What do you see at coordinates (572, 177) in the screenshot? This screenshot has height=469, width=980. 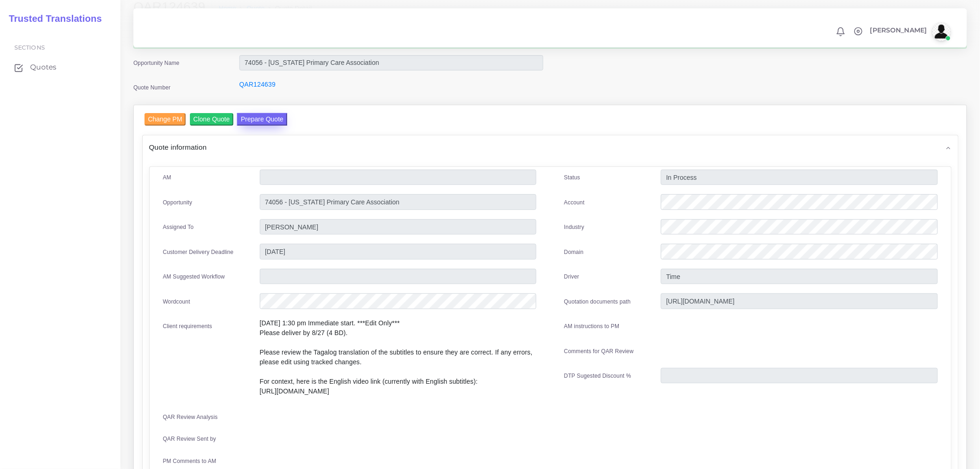 I see `label: Status` at bounding box center [572, 177].